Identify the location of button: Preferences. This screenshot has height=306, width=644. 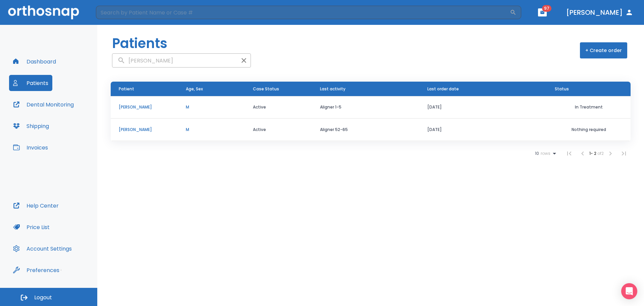
(36, 270).